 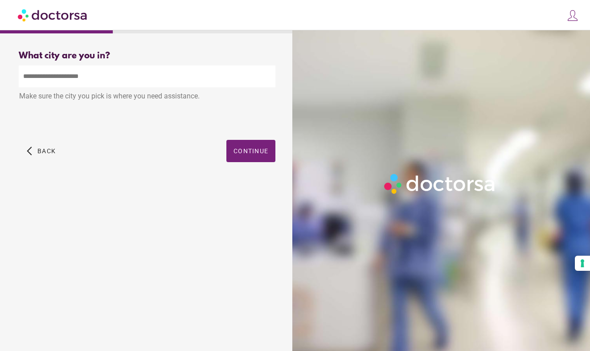 What do you see at coordinates (53, 15) in the screenshot?
I see `img: Doctorsa.com` at bounding box center [53, 15].